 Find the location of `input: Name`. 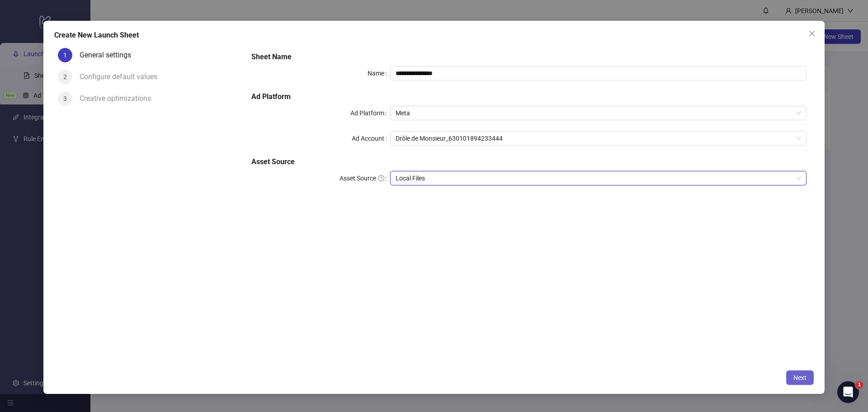

input: Name is located at coordinates (598, 73).